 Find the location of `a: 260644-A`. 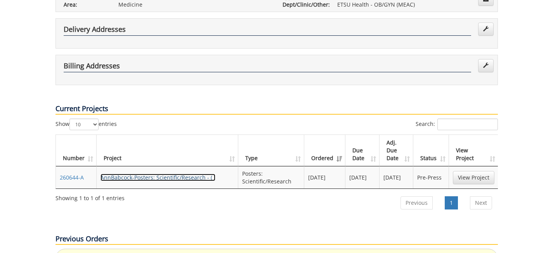

a: 260644-A is located at coordinates (72, 177).